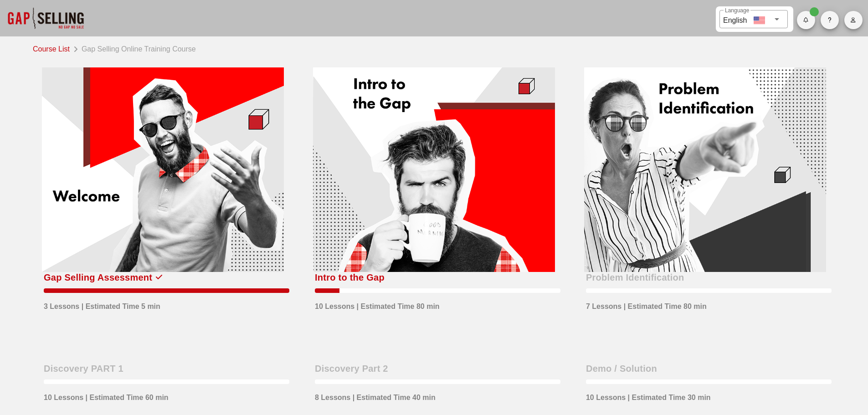  Describe the element at coordinates (351, 369) in the screenshot. I see `div: Discovery Part 2` at that location.